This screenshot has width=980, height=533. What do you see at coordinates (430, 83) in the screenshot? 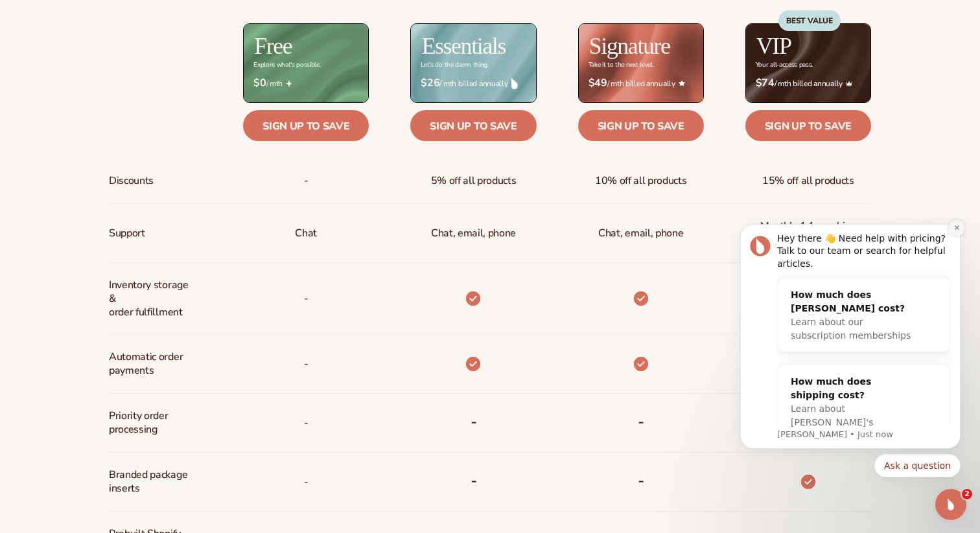
I see `strong: $26` at bounding box center [430, 83].